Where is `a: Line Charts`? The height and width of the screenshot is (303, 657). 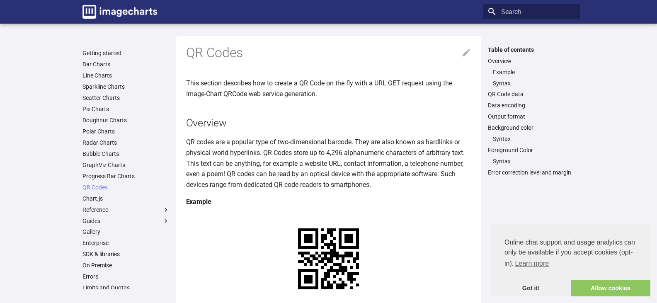
a: Line Charts is located at coordinates (126, 75).